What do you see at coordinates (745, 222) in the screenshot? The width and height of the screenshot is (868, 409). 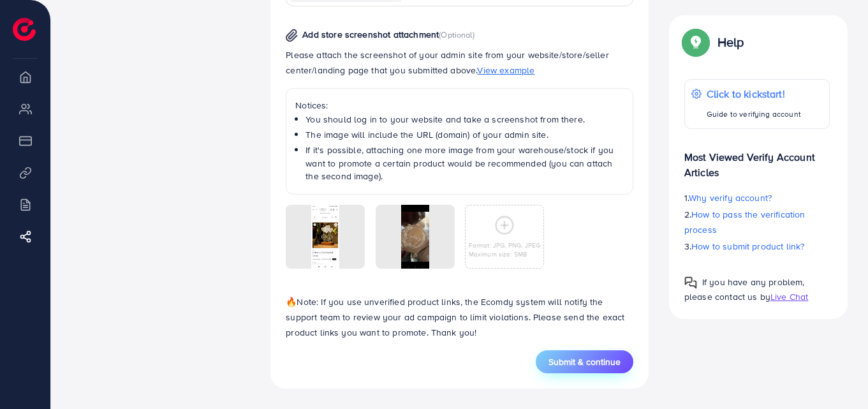 I see `span: How to pass the verification process` at bounding box center [745, 222].